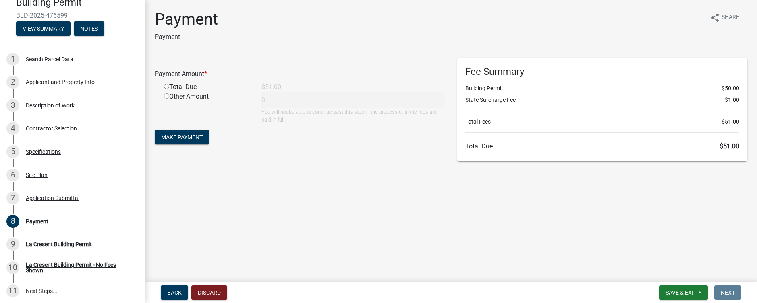 This screenshot has width=757, height=303. I want to click on button: View Summary, so click(43, 29).